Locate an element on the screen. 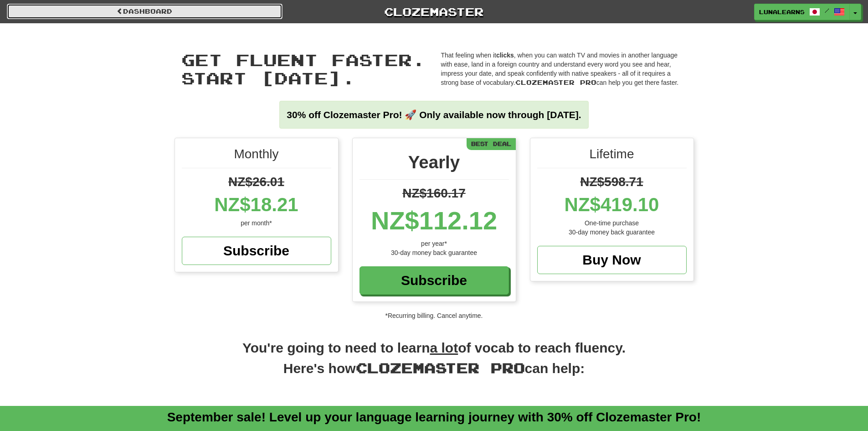 This screenshot has width=868, height=431. span: NZ$598.71 is located at coordinates (611, 182).